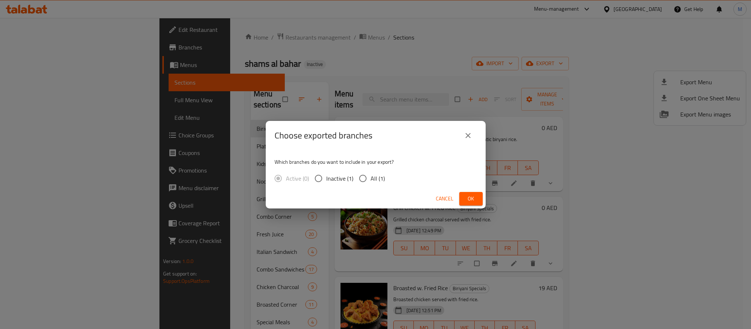 The height and width of the screenshot is (329, 751). Describe the element at coordinates (471, 199) in the screenshot. I see `button: Ok` at that location.